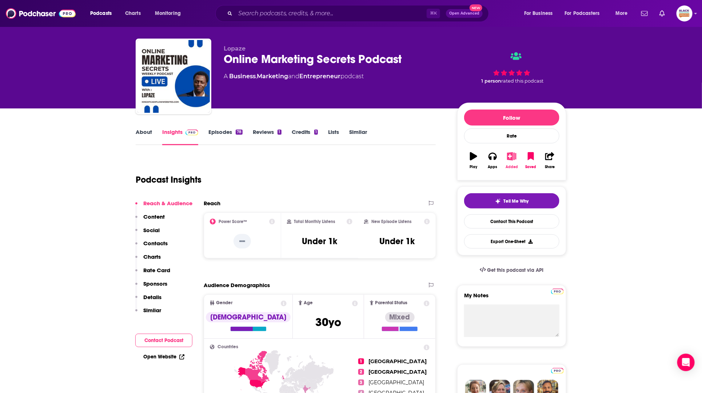 This screenshot has height=393, width=702. Describe the element at coordinates (391, 303) in the screenshot. I see `span: Parental Status` at that location.